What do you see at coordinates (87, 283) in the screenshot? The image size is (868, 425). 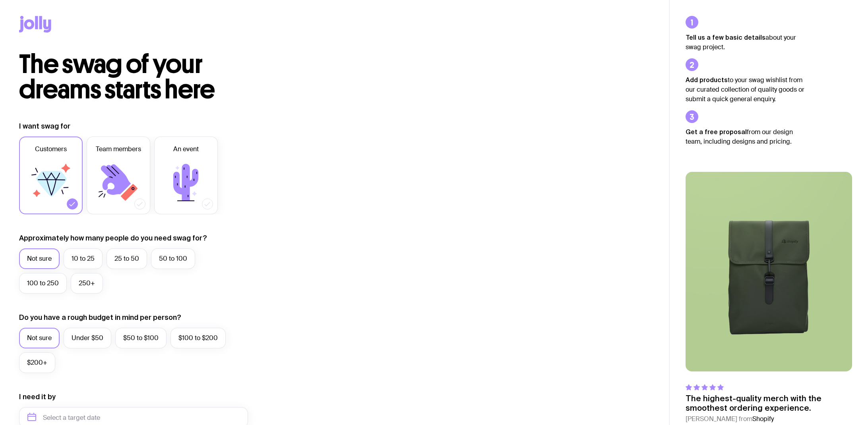 I see `label: 250+` at bounding box center [87, 283].